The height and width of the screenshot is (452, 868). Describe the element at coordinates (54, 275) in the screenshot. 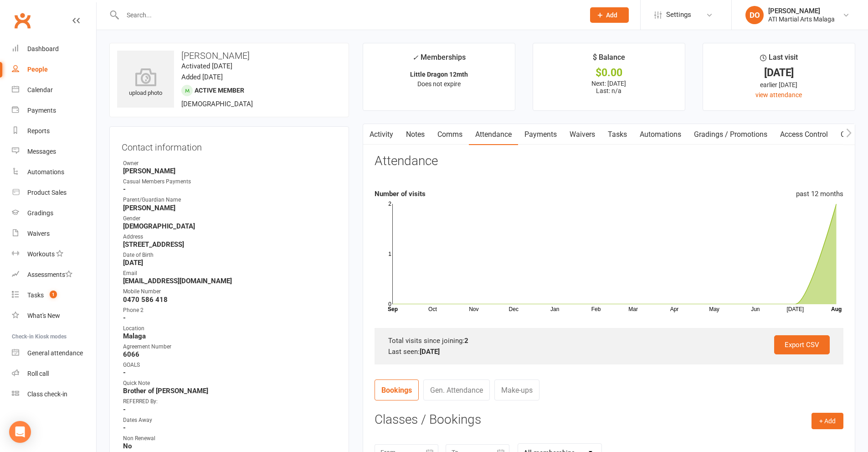

I see `a: Assessments` at that location.